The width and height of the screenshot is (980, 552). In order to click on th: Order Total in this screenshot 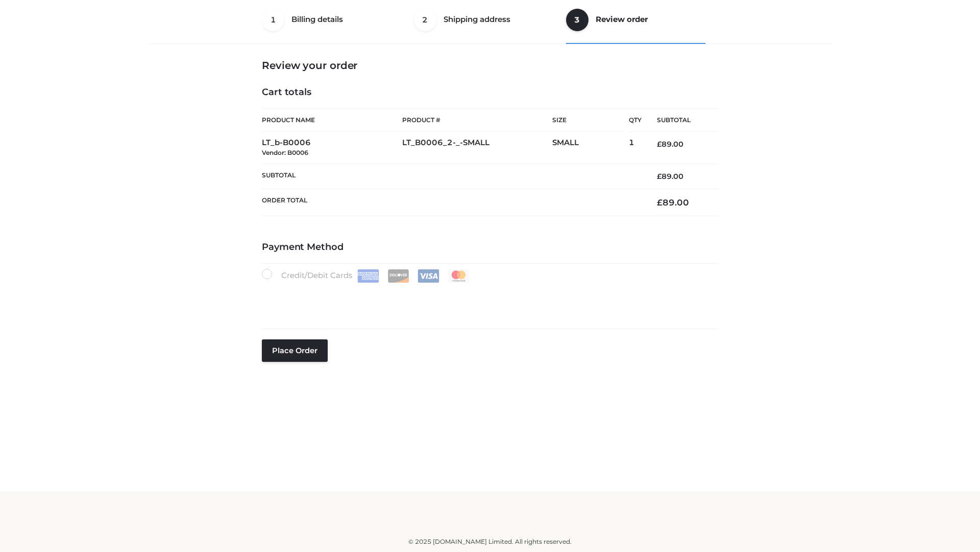, I will do `click(452, 202)`.